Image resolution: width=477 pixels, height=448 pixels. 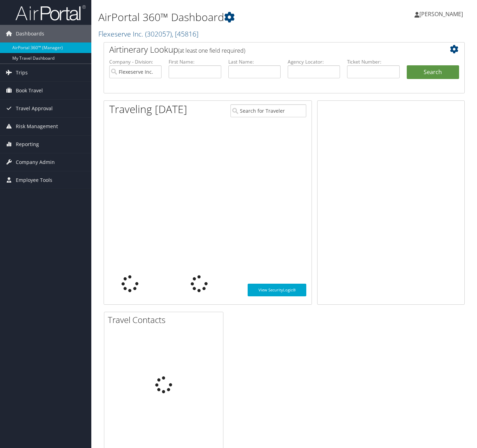 What do you see at coordinates (222, 17) in the screenshot?
I see `h1: AirPortal 360™ Dashboard` at bounding box center [222, 17].